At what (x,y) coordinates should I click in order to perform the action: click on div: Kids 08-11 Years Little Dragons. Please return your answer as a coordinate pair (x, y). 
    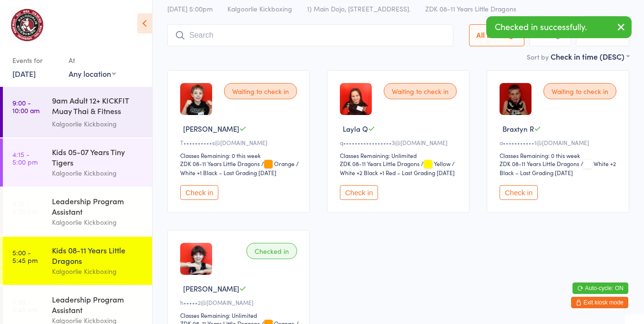
    Looking at the image, I should click on (97, 256).